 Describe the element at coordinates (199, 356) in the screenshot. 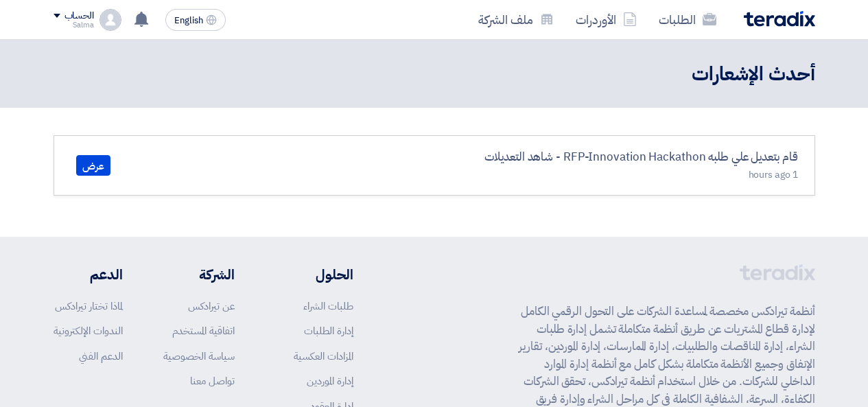

I see `a: سياسة الخصوصية` at that location.